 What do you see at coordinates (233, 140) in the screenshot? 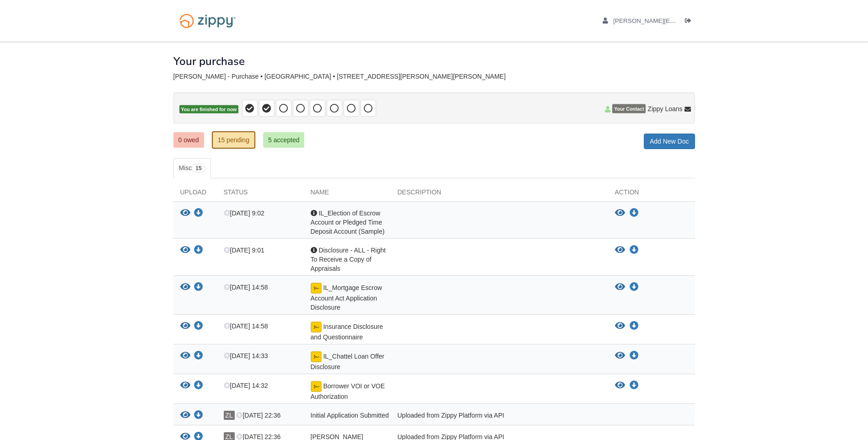
I see `a: 15 pending` at bounding box center [233, 140].